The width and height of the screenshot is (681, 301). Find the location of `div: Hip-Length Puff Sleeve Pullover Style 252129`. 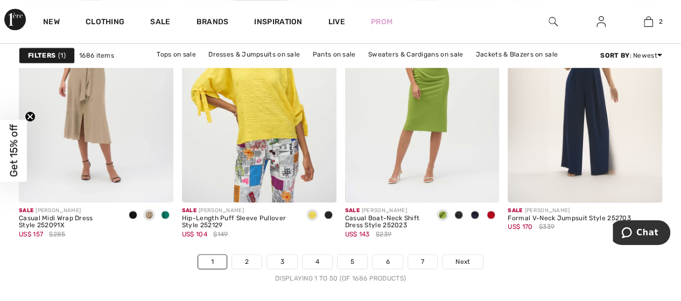

div: Hip-Length Puff Sleeve Pullover Style 252129 is located at coordinates (239, 222).